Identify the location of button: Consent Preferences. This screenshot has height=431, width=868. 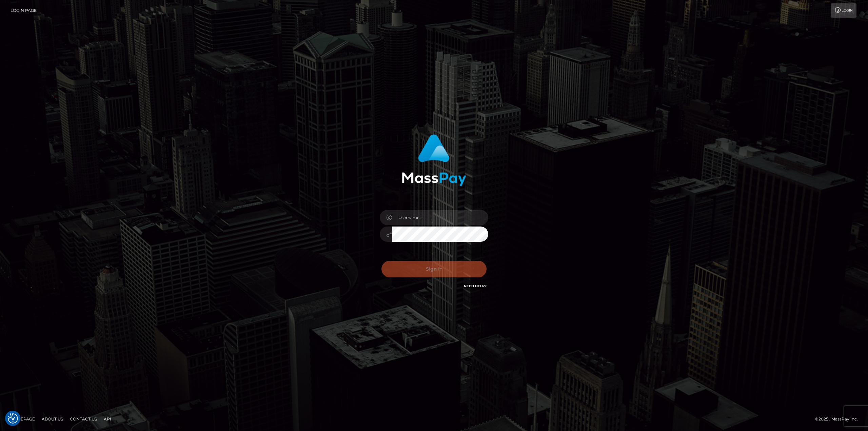
(13, 418).